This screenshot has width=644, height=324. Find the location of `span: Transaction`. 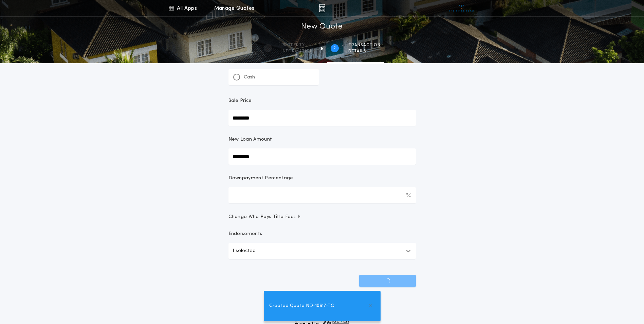

span: Transaction is located at coordinates (364, 45).